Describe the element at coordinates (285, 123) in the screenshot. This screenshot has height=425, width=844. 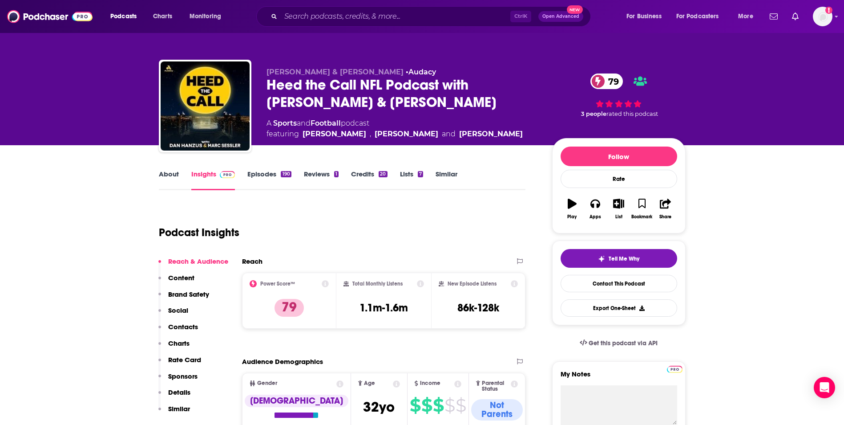
I see `a: Sports` at that location.